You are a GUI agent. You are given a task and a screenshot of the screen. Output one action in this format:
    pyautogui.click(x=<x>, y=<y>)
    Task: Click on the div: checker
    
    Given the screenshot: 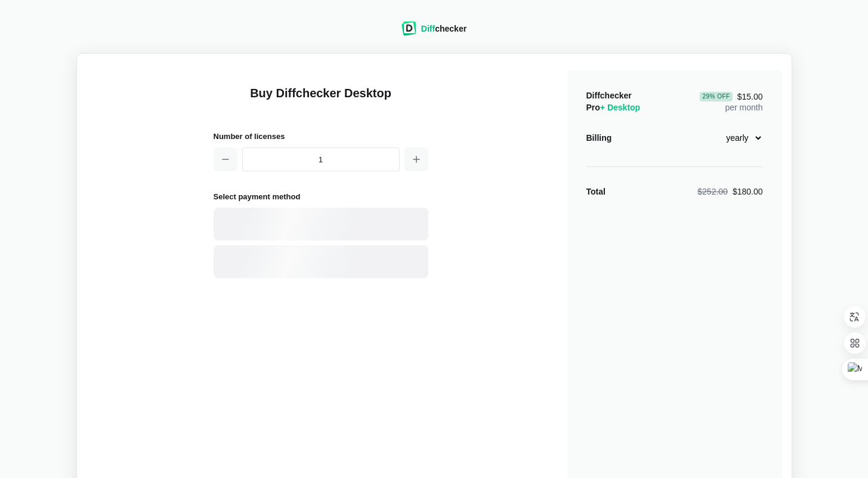 What is the action you would take?
    pyautogui.click(x=444, y=28)
    